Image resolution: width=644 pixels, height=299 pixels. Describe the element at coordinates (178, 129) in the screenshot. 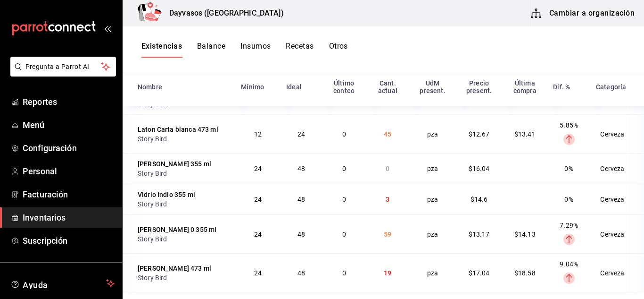

I see `div: Laton Carta blanca 473 ml` at that location.